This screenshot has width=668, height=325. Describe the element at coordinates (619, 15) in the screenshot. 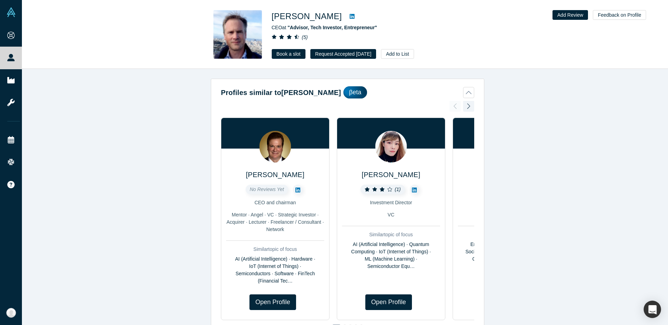

I see `button: Feedback on Profile` at that location.